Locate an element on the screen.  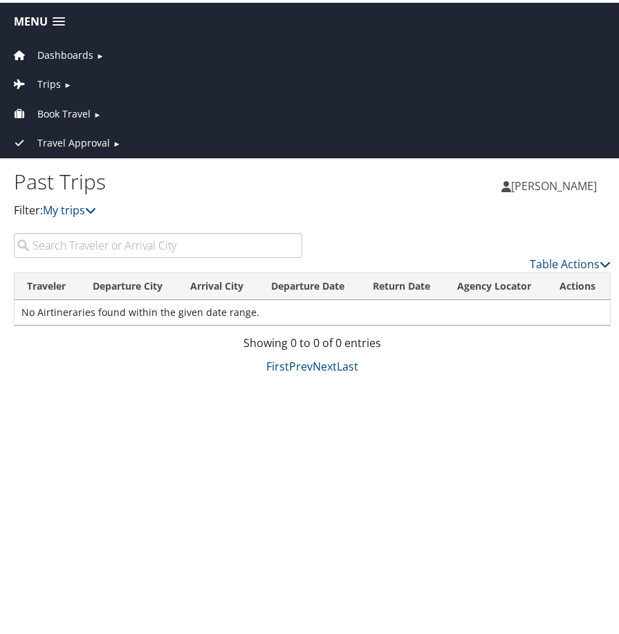
td: No Airtineraries found within the given date range. is located at coordinates (312, 310).